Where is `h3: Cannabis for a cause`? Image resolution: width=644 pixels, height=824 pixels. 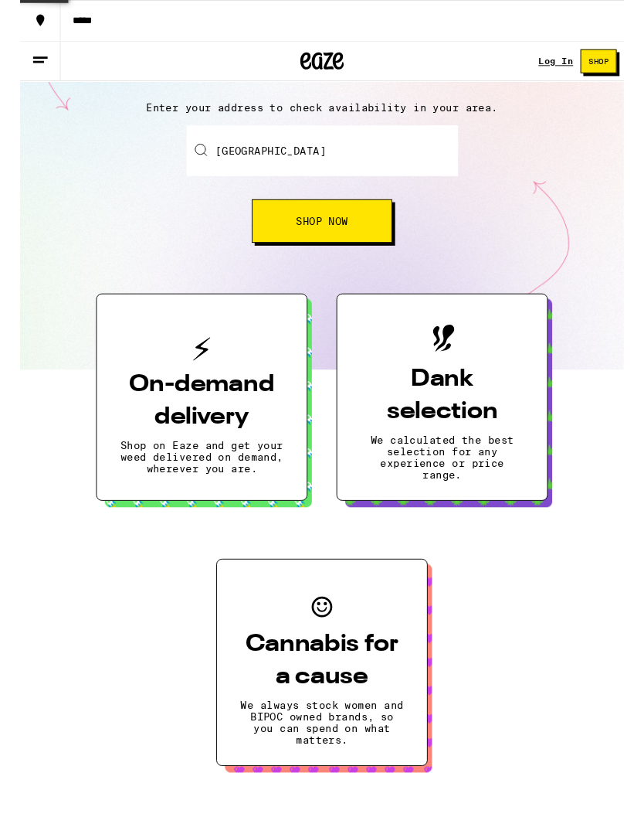
h3: Cannabis for a cause is located at coordinates (322, 705).